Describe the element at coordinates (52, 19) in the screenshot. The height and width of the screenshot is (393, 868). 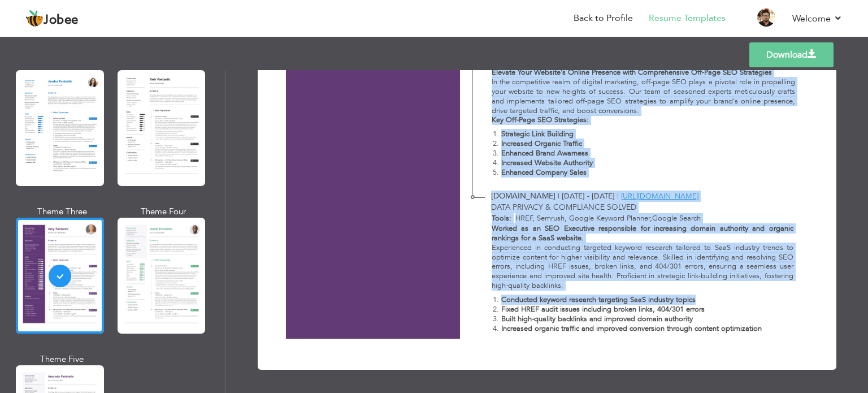
I see `a: Jobee` at that location.